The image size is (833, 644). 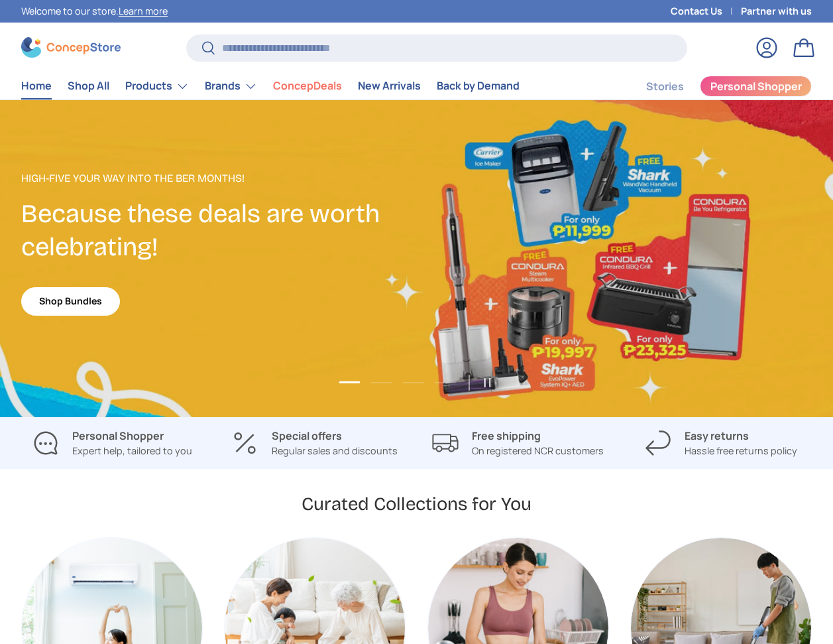 What do you see at coordinates (231, 86) in the screenshot?
I see `a: Brands` at bounding box center [231, 86].